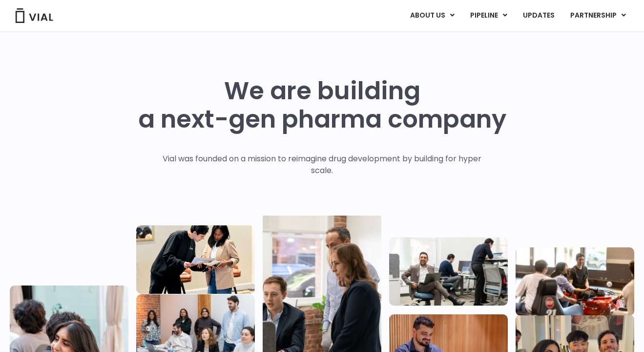 This screenshot has height=352, width=644. Describe the element at coordinates (575, 281) in the screenshot. I see `img: Group of people playing whirlyball` at that location.